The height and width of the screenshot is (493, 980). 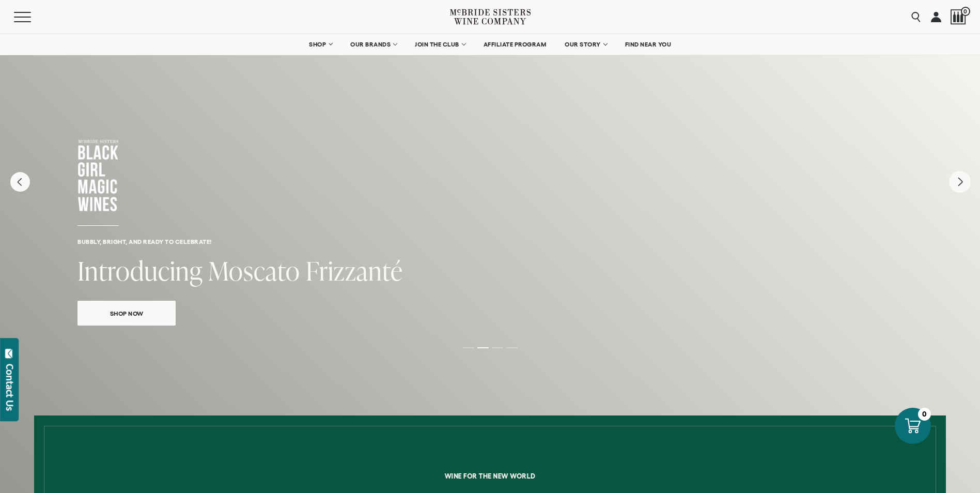 What do you see at coordinates (320, 45) in the screenshot?
I see `a: SHOP` at bounding box center [320, 45].